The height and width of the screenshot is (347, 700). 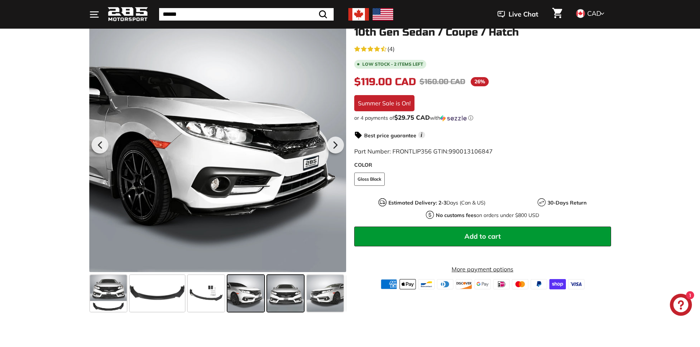 I want to click on strong: 30-Days Return, so click(x=567, y=203).